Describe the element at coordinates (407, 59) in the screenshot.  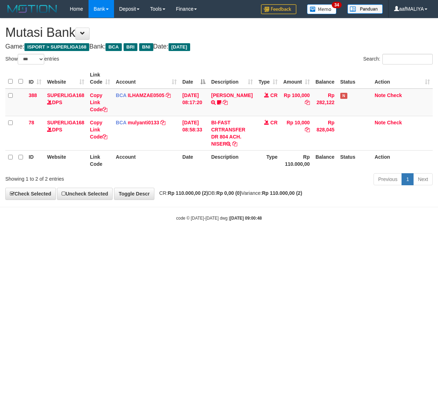
I see `input: Search:` at that location.